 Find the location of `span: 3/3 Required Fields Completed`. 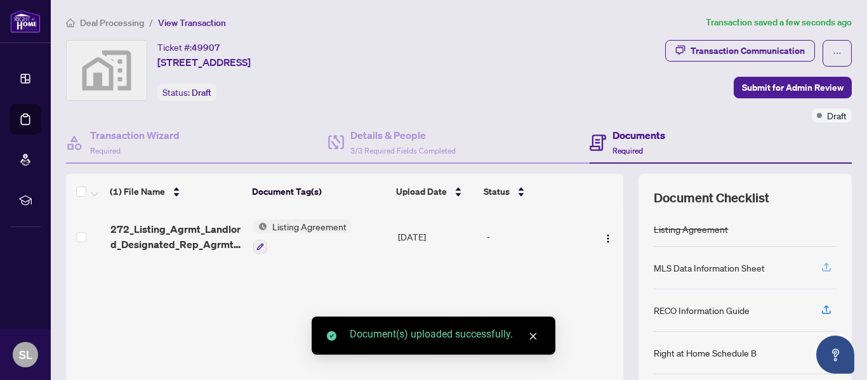

span: 3/3 Required Fields Completed is located at coordinates (403, 151).